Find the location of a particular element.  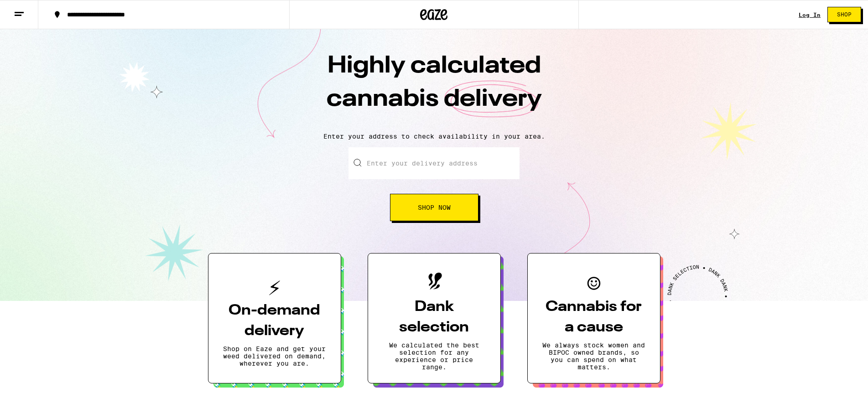

input: Enter your delivery address is located at coordinates (434, 163).